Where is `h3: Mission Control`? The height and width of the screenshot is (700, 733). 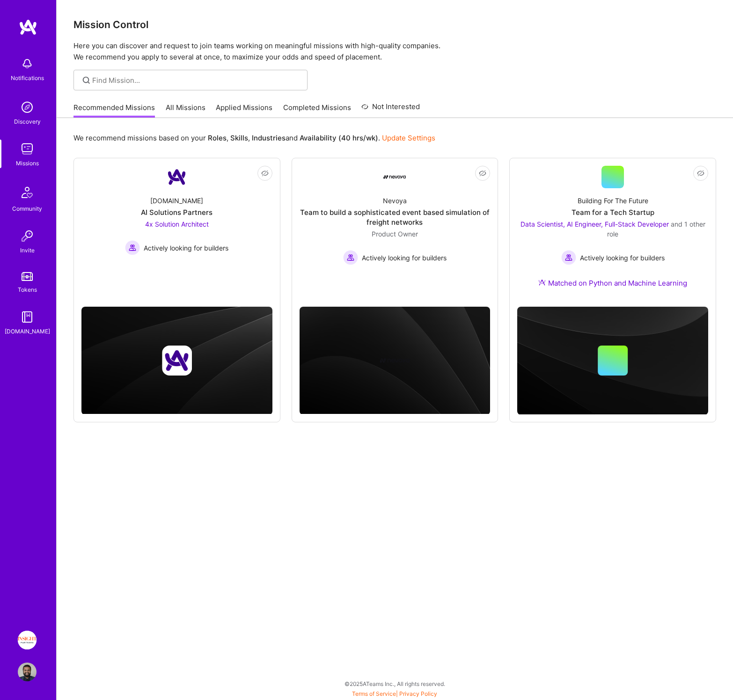 h3: Mission Control is located at coordinates (395, 25).